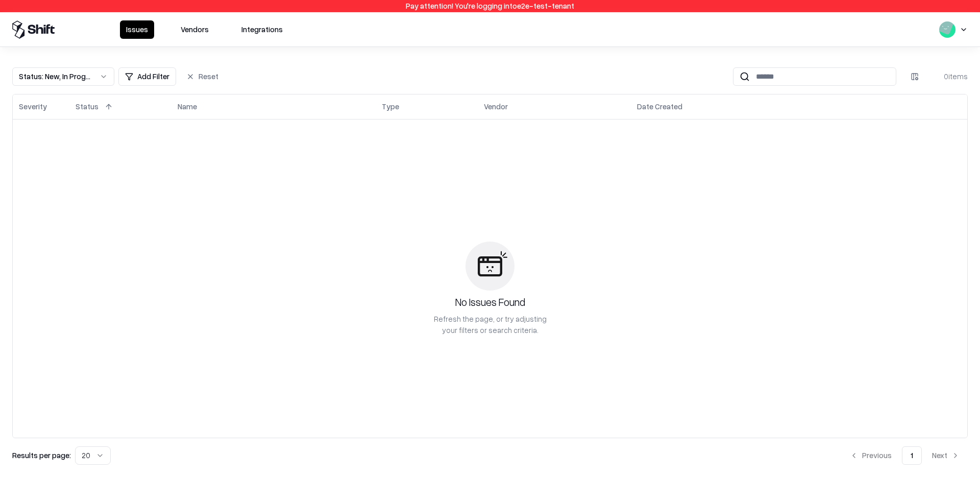 The width and height of the screenshot is (980, 477). I want to click on div: 0 items, so click(947, 76).